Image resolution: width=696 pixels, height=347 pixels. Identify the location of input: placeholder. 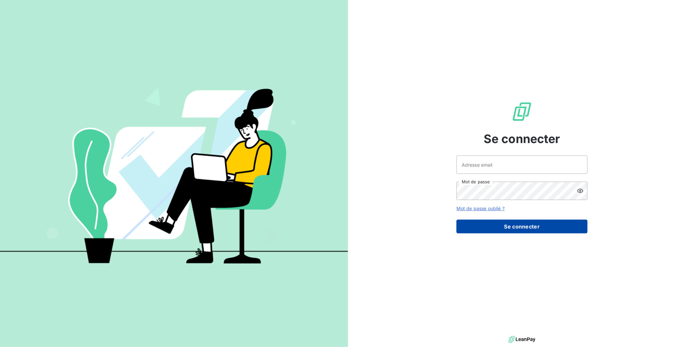
(522, 165).